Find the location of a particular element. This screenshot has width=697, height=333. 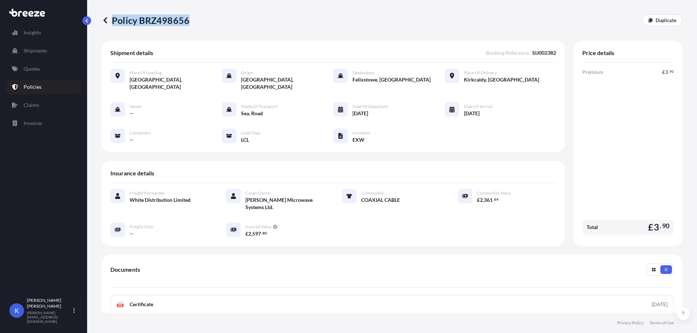

p: Claims is located at coordinates (31, 105).